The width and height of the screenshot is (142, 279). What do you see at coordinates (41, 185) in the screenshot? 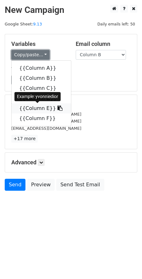
I see `a: Preview` at bounding box center [41, 185].